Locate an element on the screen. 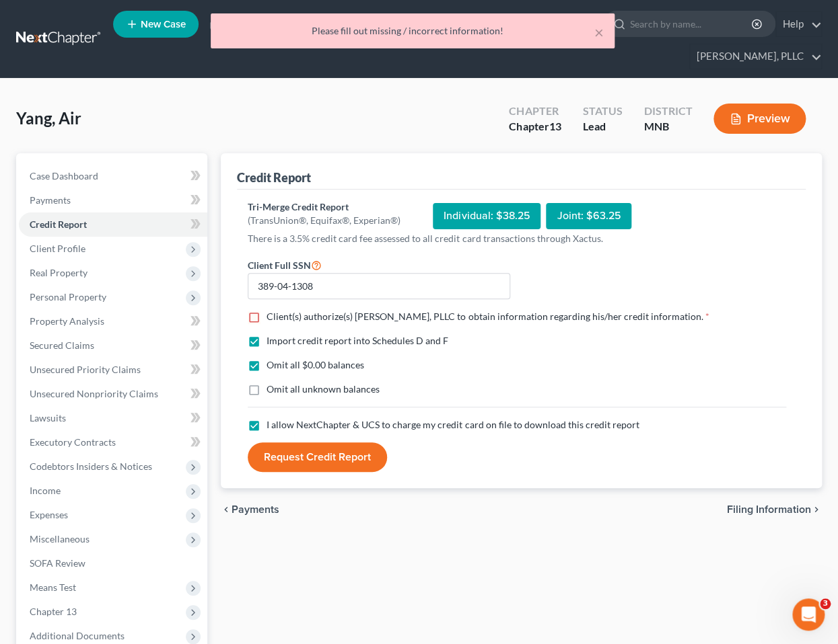 The image size is (838, 644). span: SOFA Review is located at coordinates (57, 563).